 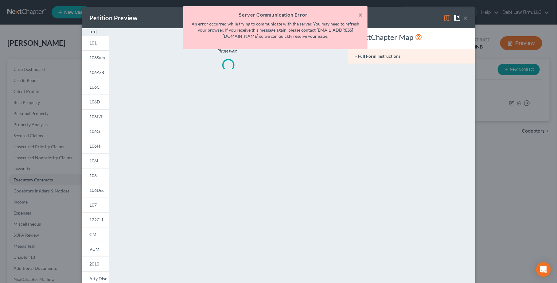 I want to click on span: 106G, so click(x=95, y=131).